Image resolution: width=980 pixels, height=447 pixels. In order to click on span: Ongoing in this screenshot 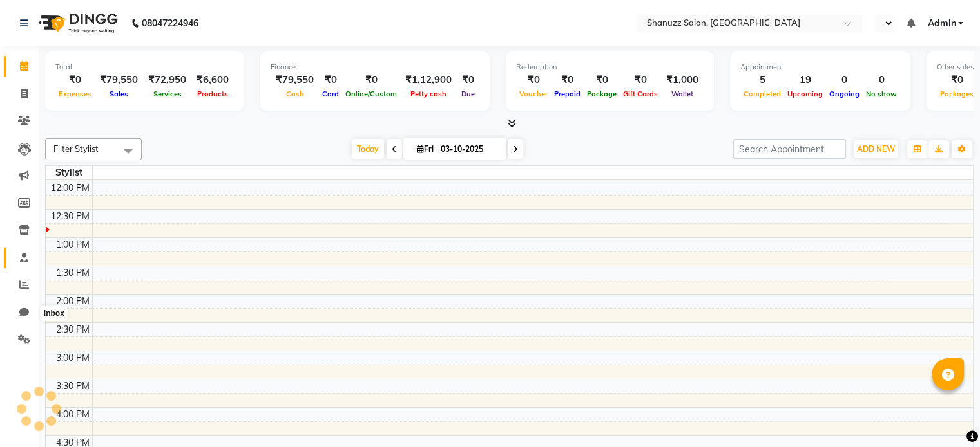, I will do `click(844, 94)`.